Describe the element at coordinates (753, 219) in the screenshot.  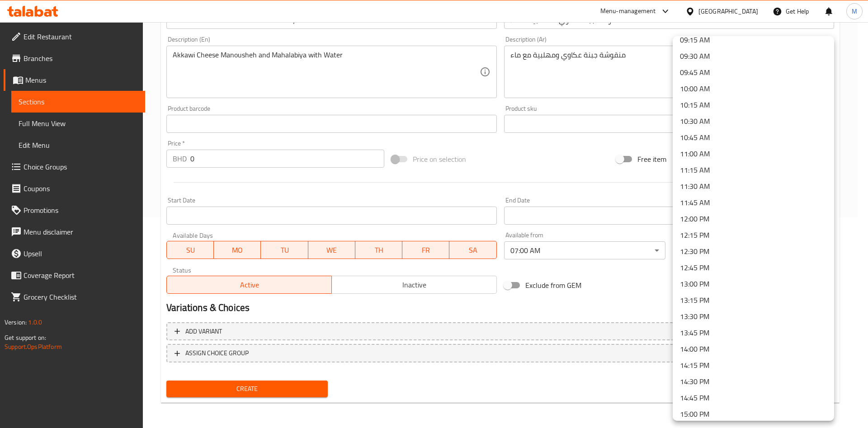
I see `li: 12:00 PM` at that location.